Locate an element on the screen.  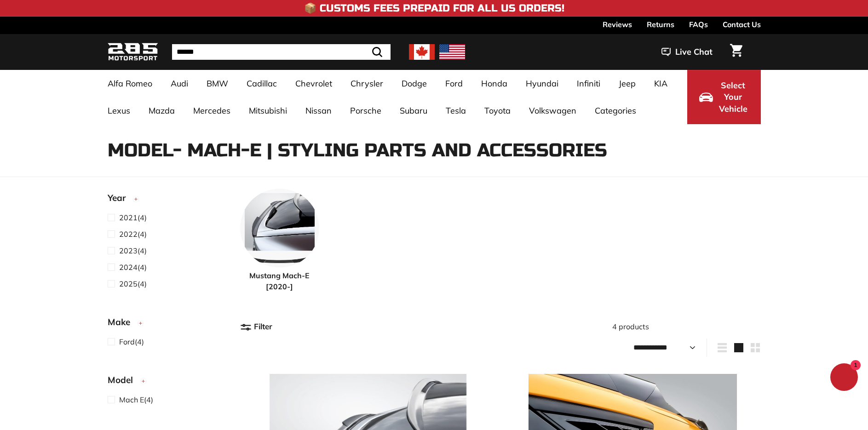
a: Mustang Mach-E [2020-] is located at coordinates (280, 240).